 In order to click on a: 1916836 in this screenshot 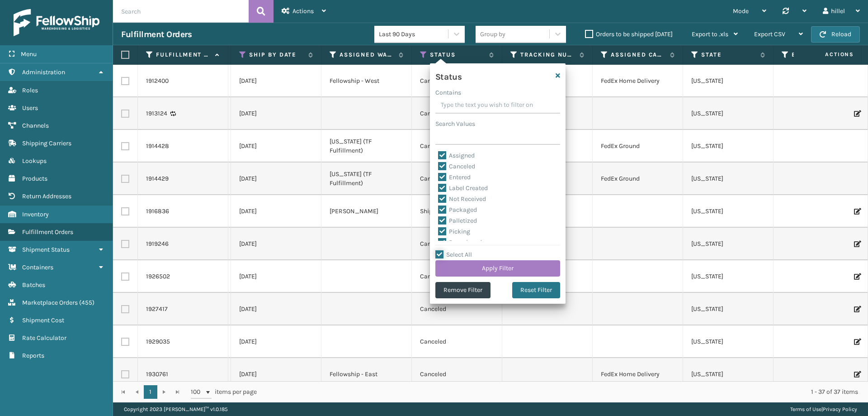, I will do `click(157, 211)`.